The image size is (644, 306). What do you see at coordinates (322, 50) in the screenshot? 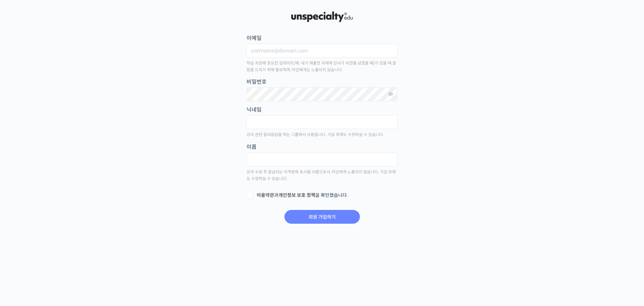
I see `input: username@domain.com` at bounding box center [322, 50].